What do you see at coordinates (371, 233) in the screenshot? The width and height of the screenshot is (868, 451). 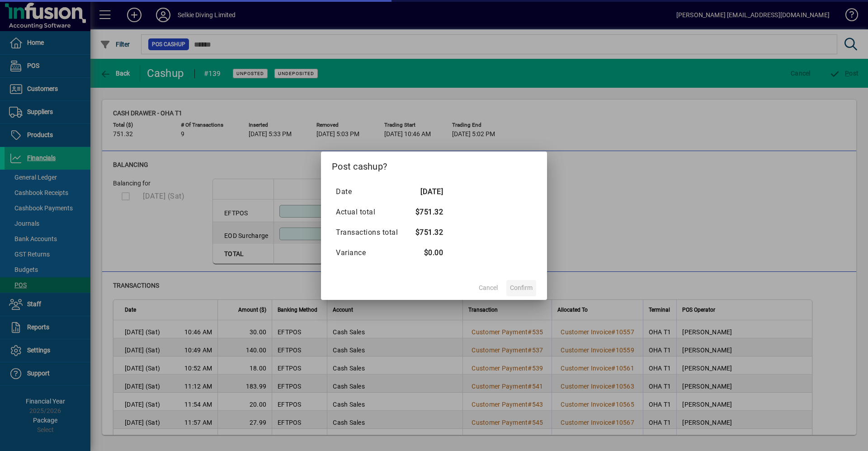 I see `td: Transactions total` at bounding box center [371, 233].